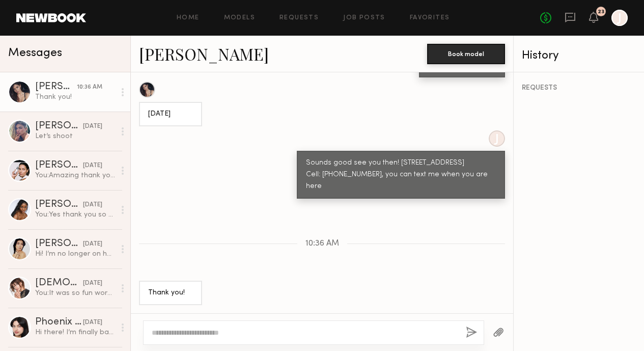 The height and width of the screenshot is (351, 644). What do you see at coordinates (35, 53) in the screenshot?
I see `span: Messages` at bounding box center [35, 53].